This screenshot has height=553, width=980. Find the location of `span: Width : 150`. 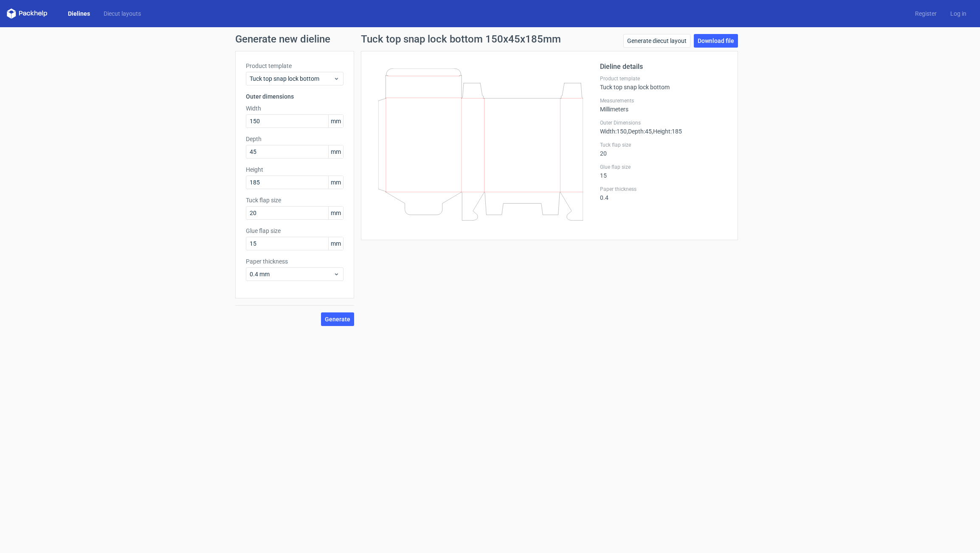

span: Width : 150 is located at coordinates (613, 131).